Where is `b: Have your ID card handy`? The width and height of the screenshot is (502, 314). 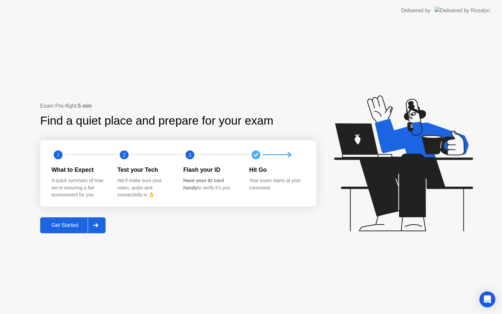 b: Have your ID card handy is located at coordinates (204, 184).